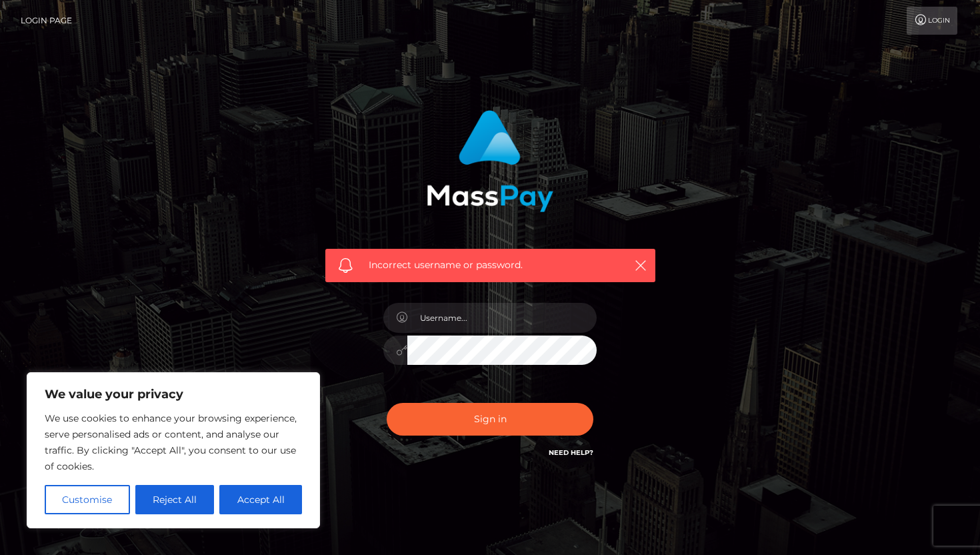 Image resolution: width=980 pixels, height=555 pixels. I want to click on a: Need Help?, so click(571, 452).